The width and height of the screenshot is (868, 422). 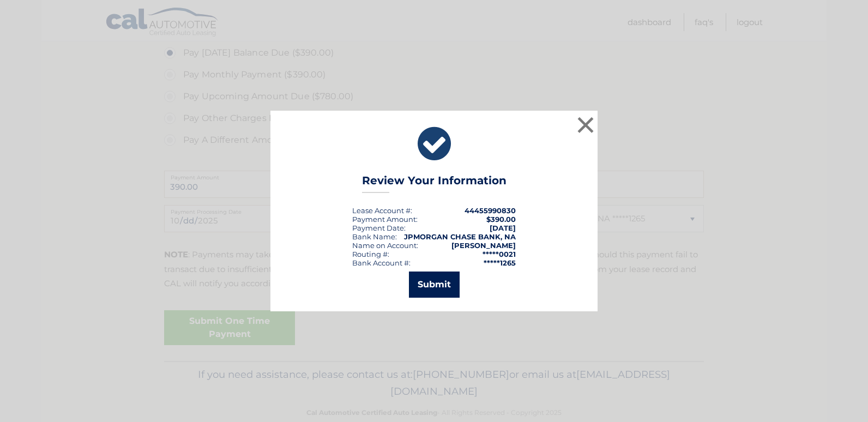 I want to click on div: Payment Amount:, so click(x=385, y=219).